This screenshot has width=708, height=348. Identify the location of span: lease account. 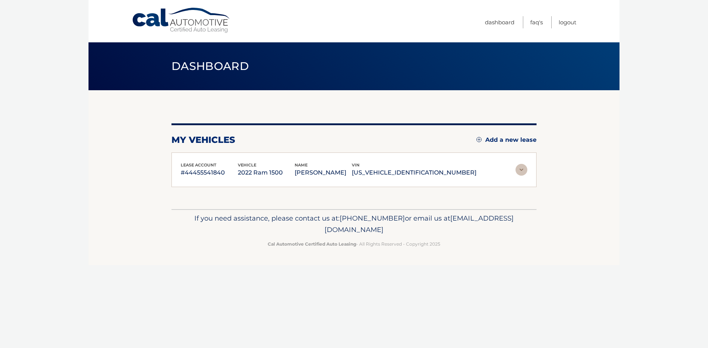
(198, 165).